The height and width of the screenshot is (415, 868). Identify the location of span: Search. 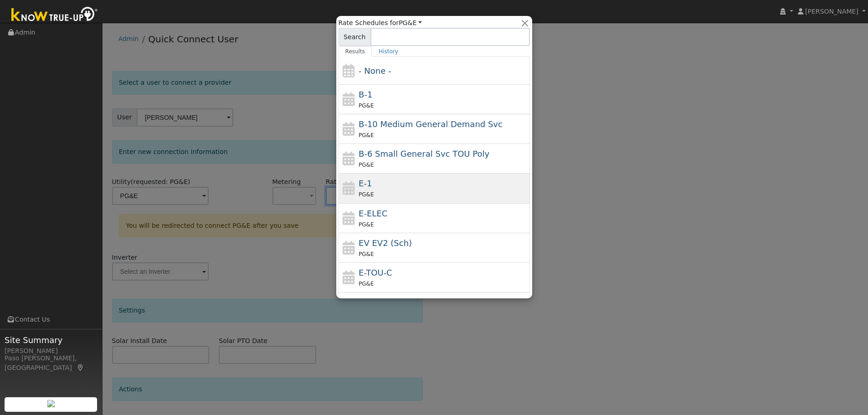
(355, 37).